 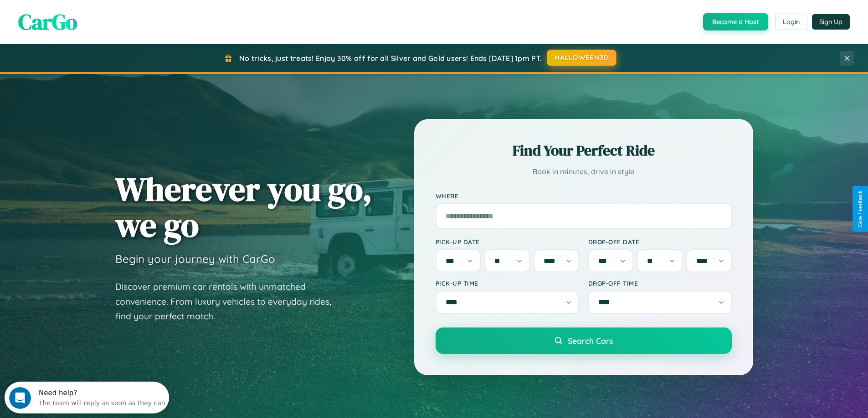 What do you see at coordinates (583, 196) in the screenshot?
I see `label: Where` at bounding box center [583, 196].